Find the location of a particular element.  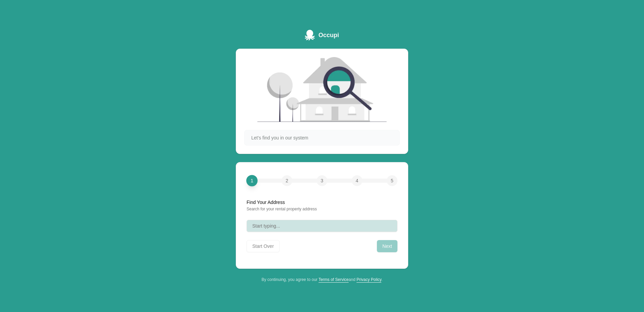

span: 2 is located at coordinates (287, 180).